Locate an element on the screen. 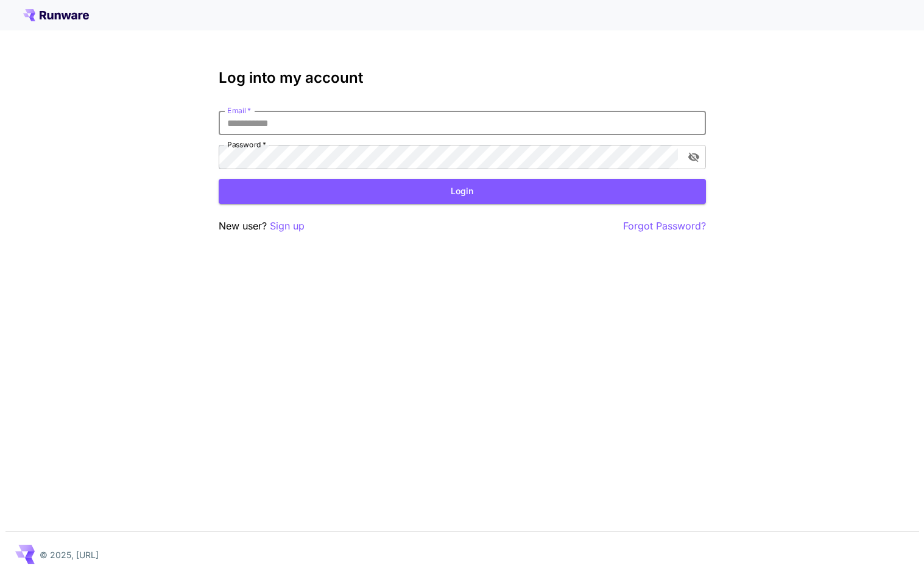 The image size is (924, 577). p: Sign up is located at coordinates (287, 226).